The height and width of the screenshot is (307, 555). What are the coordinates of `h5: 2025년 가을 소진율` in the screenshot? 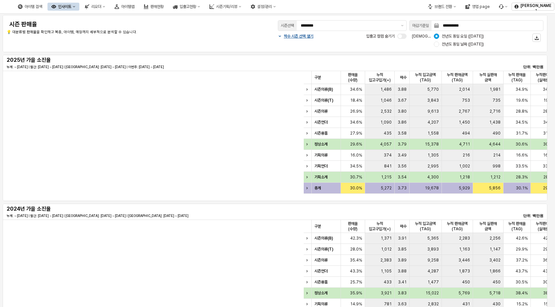 It's located at (51, 60).